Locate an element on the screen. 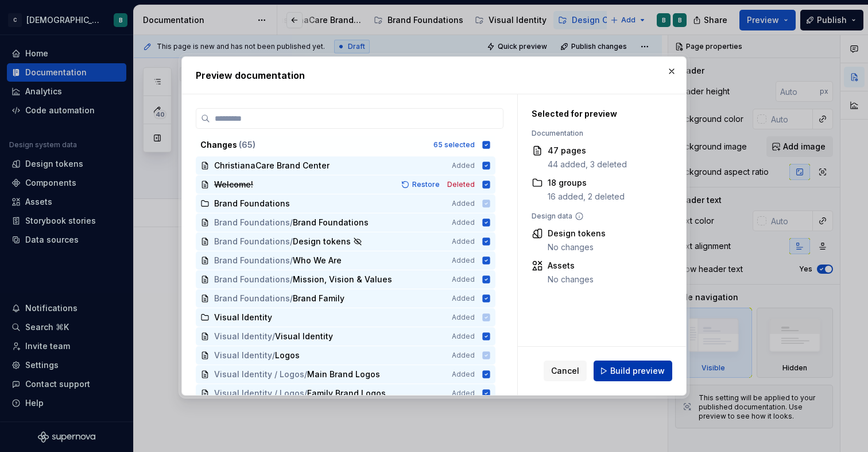  span: Cancel is located at coordinates (565, 371).